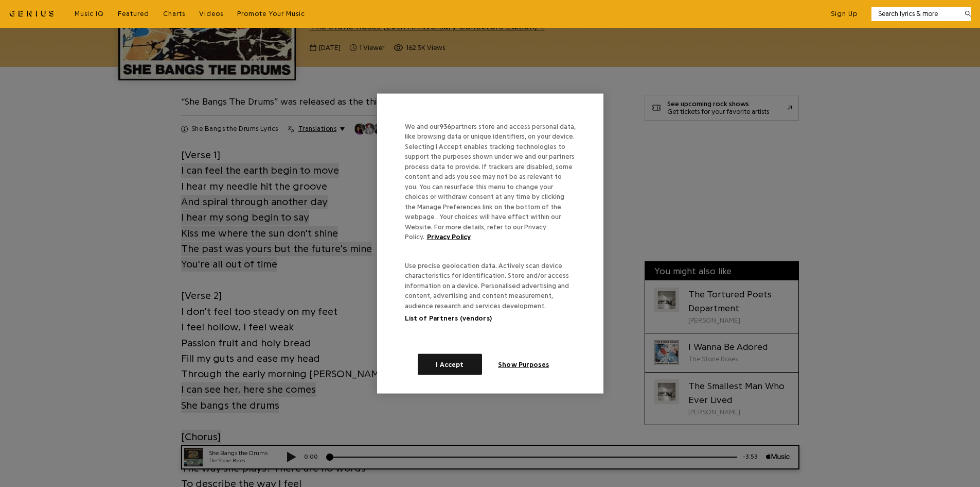  What do you see at coordinates (133, 14) in the screenshot?
I see `span: Featured` at bounding box center [133, 14].